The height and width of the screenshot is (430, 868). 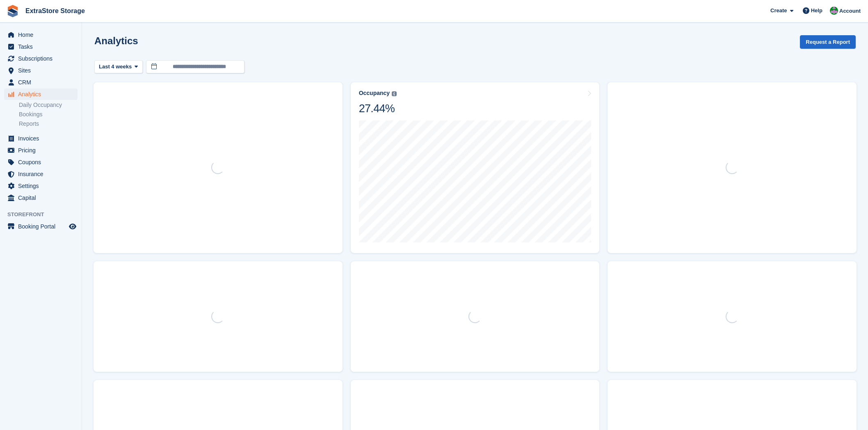 What do you see at coordinates (43, 59) in the screenshot?
I see `span: Subscriptions` at bounding box center [43, 59].